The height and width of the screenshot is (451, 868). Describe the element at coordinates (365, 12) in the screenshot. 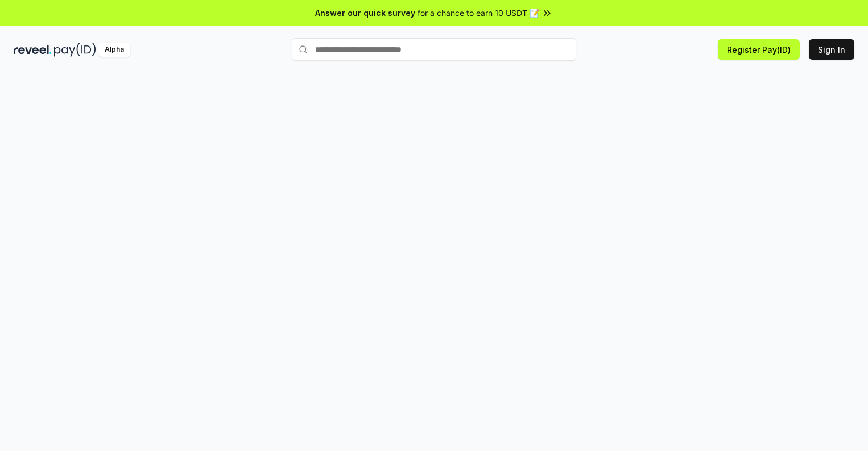

I see `span: Answer our quick survey` at that location.